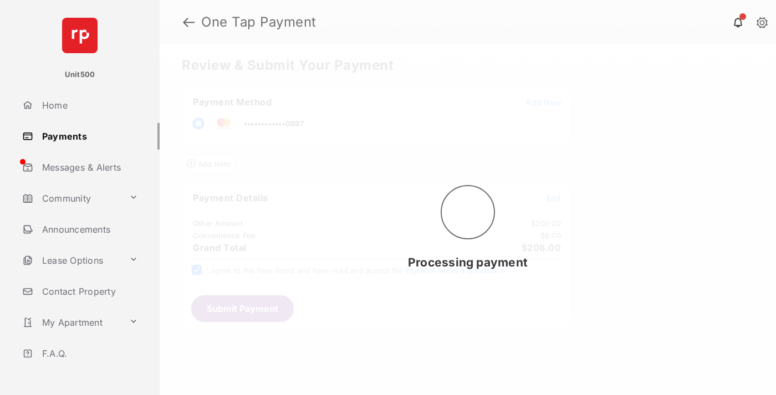 The image size is (776, 395). What do you see at coordinates (89, 230) in the screenshot?
I see `a: Announcements` at bounding box center [89, 230].